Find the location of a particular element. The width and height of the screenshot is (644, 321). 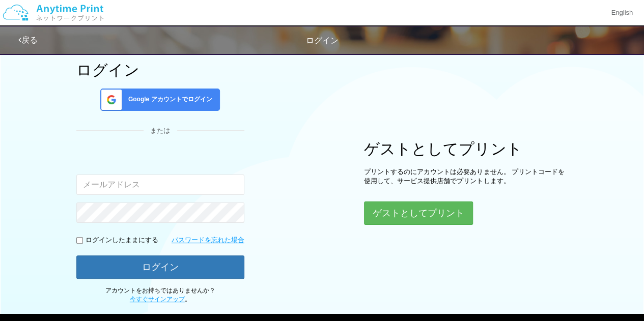

button: ゲストとしてプリント is located at coordinates (418, 213).